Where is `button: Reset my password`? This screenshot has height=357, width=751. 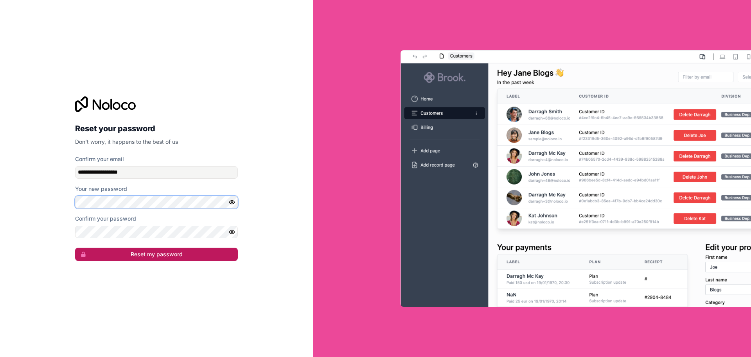
button: Reset my password is located at coordinates (157, 254).